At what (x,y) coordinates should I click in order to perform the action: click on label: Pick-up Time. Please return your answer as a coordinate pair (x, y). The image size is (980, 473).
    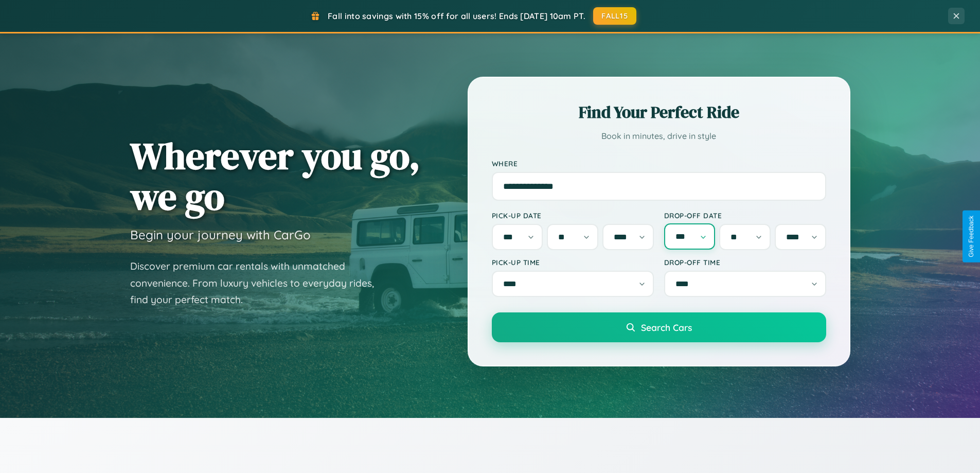
    Looking at the image, I should click on (572, 262).